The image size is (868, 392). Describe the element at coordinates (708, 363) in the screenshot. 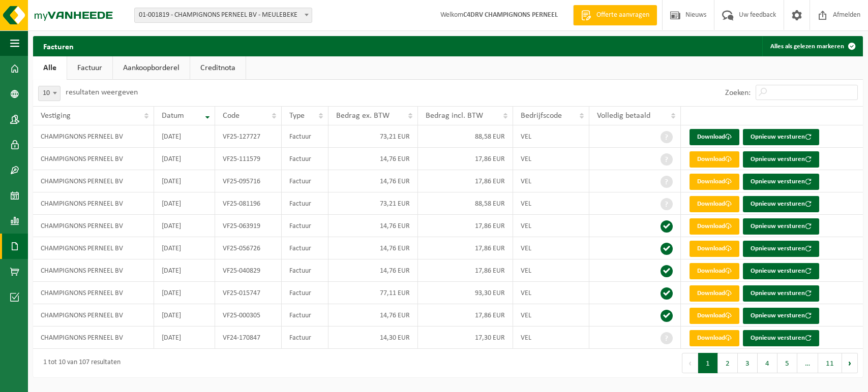

I see `button: 1` at that location.